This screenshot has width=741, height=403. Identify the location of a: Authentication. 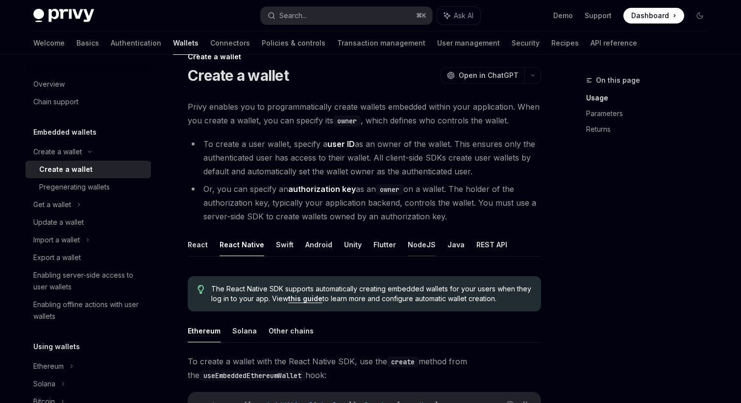
(136, 43).